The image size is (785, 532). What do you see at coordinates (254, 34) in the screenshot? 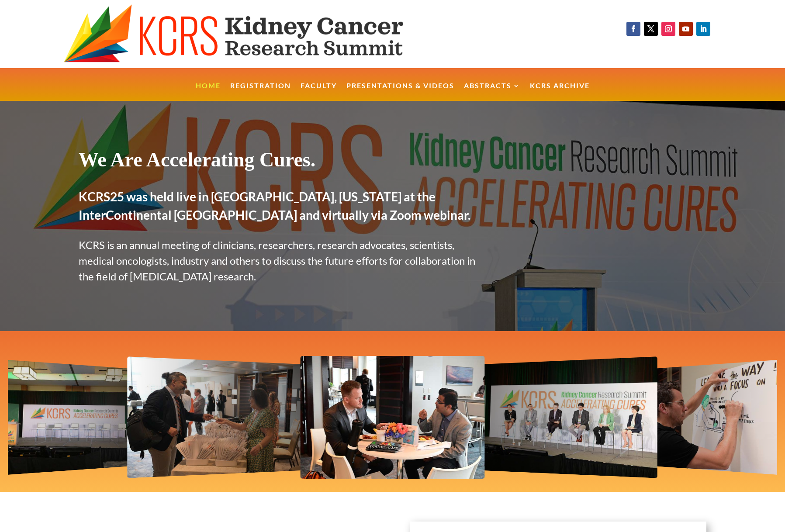
I see `img: KCRS generic logo wide` at bounding box center [254, 34].